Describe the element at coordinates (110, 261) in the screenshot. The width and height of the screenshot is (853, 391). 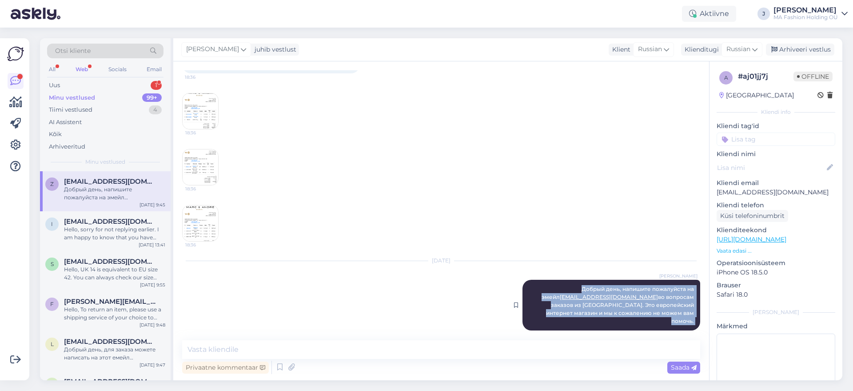
I see `span: stepanovanatalja76@gmil.com` at that location.